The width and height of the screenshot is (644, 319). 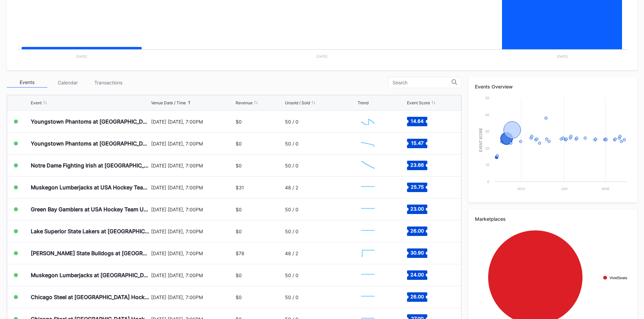 I want to click on text: Mar, so click(x=605, y=189).